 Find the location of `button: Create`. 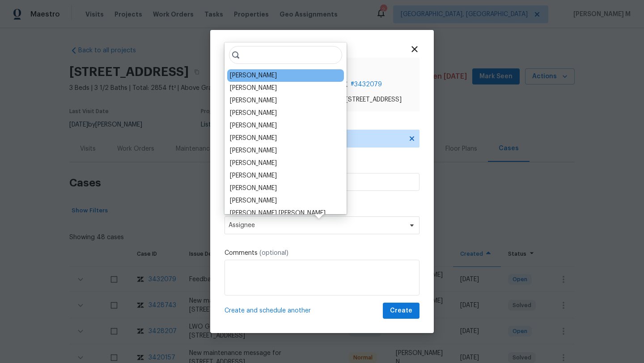

button: Create is located at coordinates (401, 311).